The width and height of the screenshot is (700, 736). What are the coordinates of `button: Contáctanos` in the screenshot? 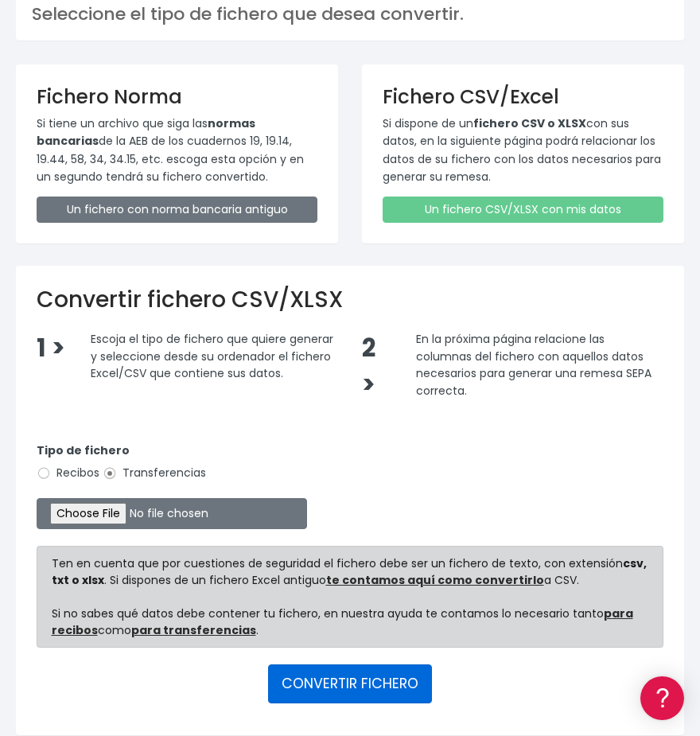 It's located at (159, 439).